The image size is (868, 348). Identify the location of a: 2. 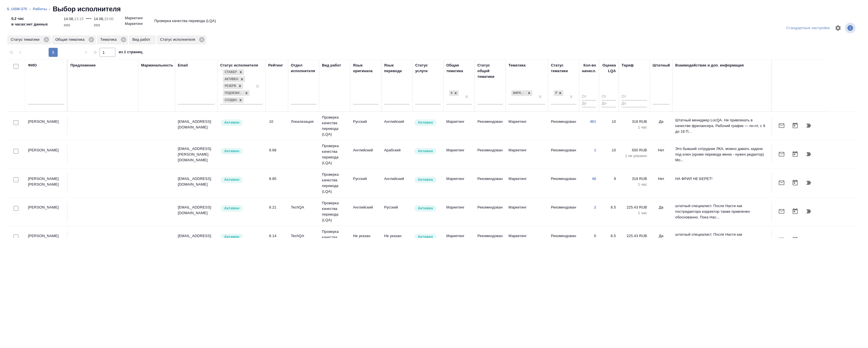
(595, 207).